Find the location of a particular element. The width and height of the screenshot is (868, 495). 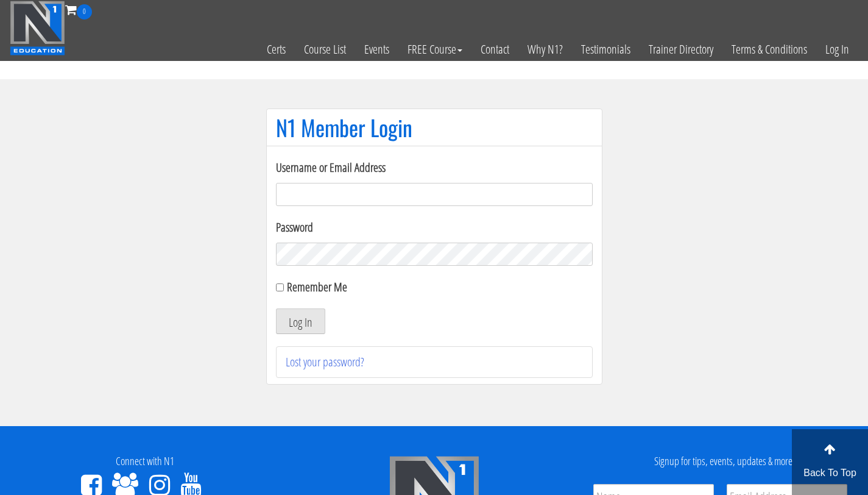

a: Certs is located at coordinates (276, 50).